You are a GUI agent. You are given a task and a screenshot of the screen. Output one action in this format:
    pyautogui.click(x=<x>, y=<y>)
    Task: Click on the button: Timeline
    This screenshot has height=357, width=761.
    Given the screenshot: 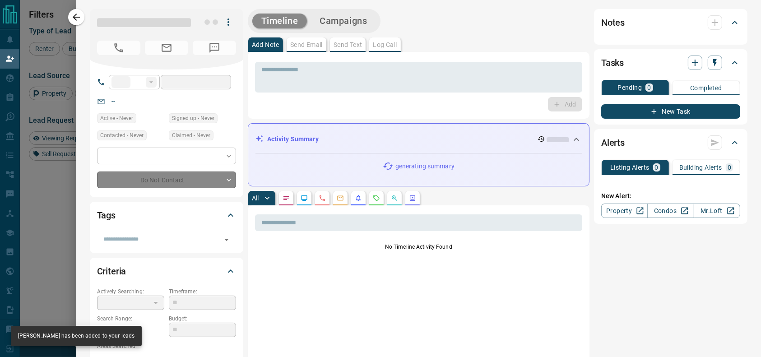 What is the action you would take?
    pyautogui.click(x=280, y=21)
    